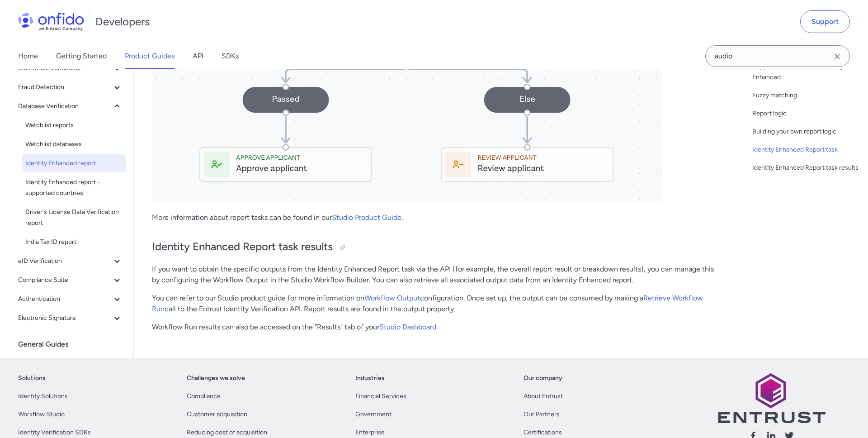  Describe the element at coordinates (54, 433) in the screenshot. I see `a: Identity Verification SDKs` at that location.